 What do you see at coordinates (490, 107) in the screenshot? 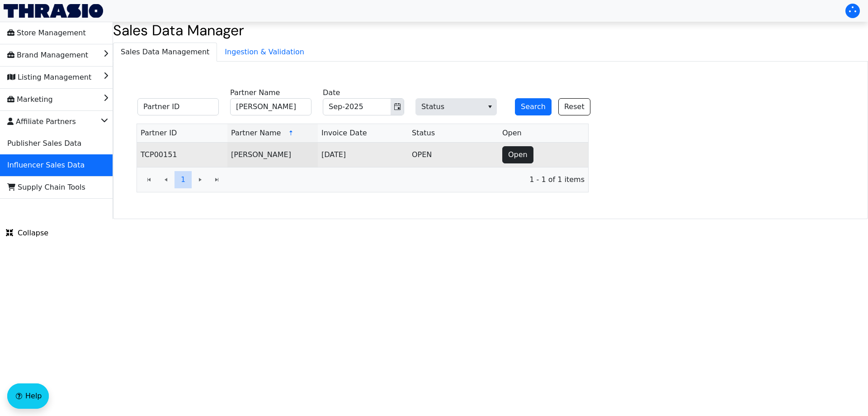
I see `button: select` at bounding box center [490, 107].